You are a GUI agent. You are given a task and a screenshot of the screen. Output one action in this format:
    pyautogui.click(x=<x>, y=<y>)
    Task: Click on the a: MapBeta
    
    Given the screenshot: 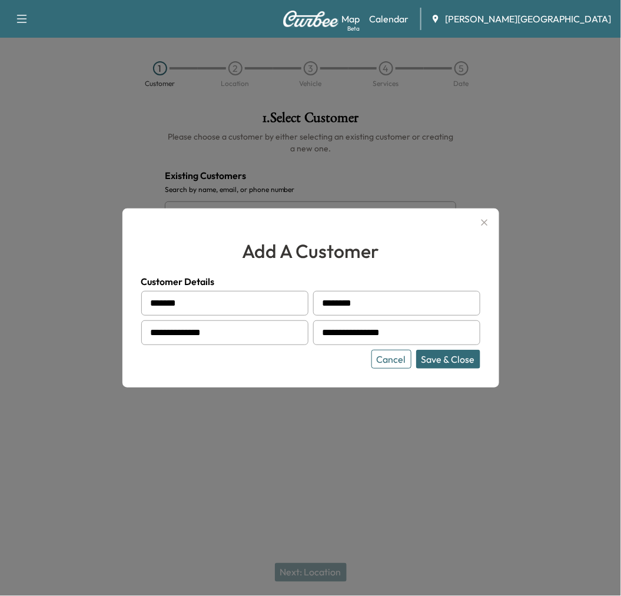 What is the action you would take?
    pyautogui.click(x=350, y=19)
    